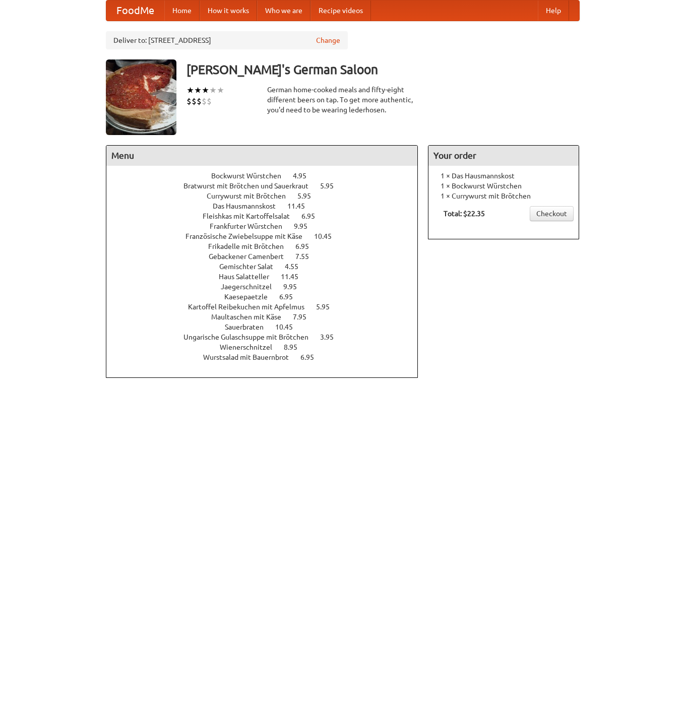 The width and height of the screenshot is (685, 713). Describe the element at coordinates (251, 267) in the screenshot. I see `span: Gemischter Salat` at that location.